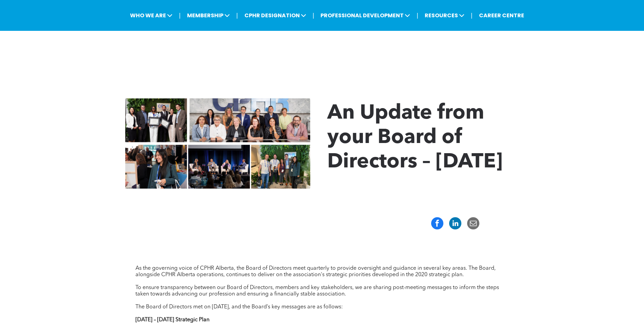 The image size is (644, 326). What do you see at coordinates (151, 15) in the screenshot?
I see `span: WHO WE ARE` at bounding box center [151, 15].